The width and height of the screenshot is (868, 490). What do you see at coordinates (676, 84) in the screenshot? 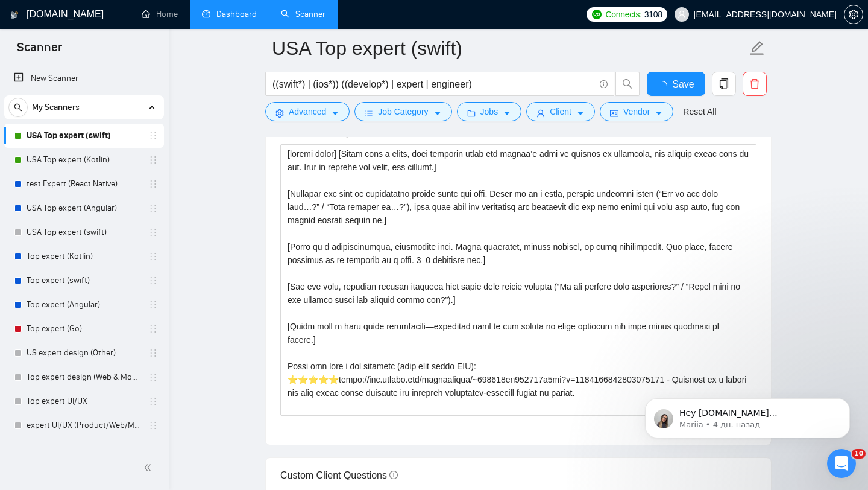
I see `button: Save` at bounding box center [676, 84].